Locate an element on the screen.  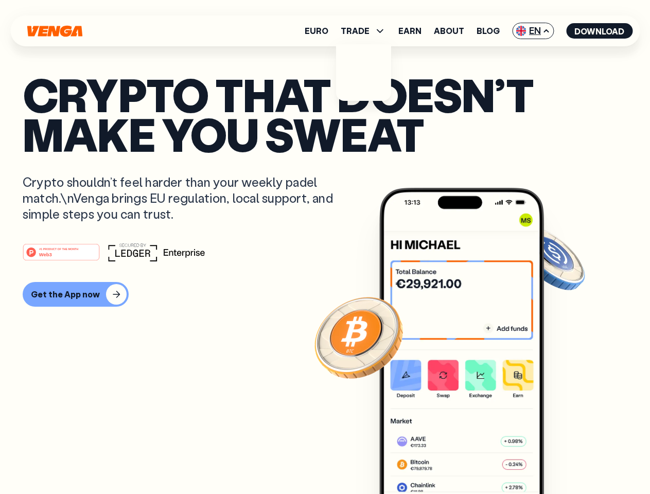
span: EN is located at coordinates (533, 31).